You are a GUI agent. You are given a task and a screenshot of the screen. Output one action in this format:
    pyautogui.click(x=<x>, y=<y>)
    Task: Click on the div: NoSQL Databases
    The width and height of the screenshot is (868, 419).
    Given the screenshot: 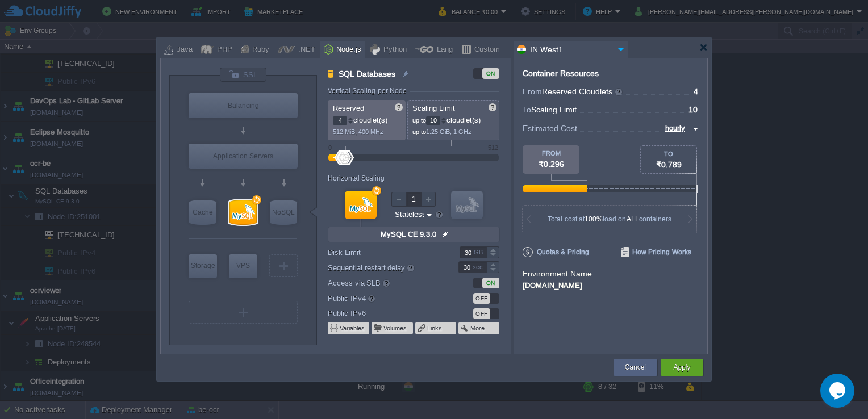 What is the action you would take?
    pyautogui.click(x=283, y=212)
    